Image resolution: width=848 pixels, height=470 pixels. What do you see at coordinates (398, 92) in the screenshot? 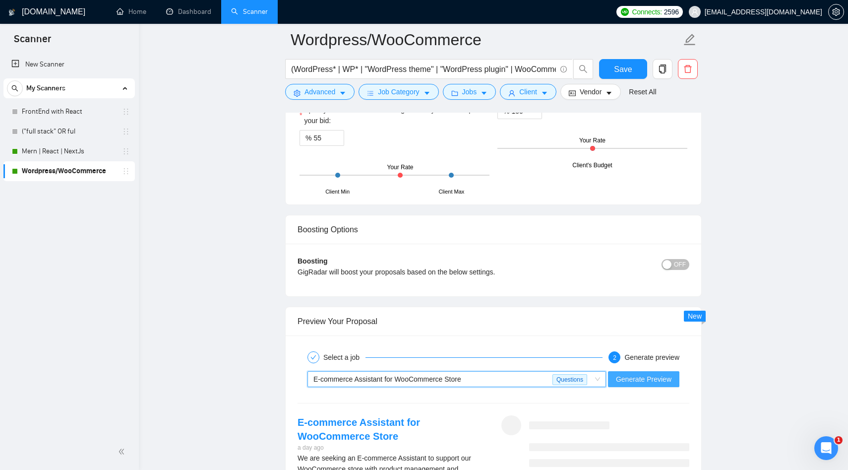
I see `span: Job Category` at bounding box center [398, 92].